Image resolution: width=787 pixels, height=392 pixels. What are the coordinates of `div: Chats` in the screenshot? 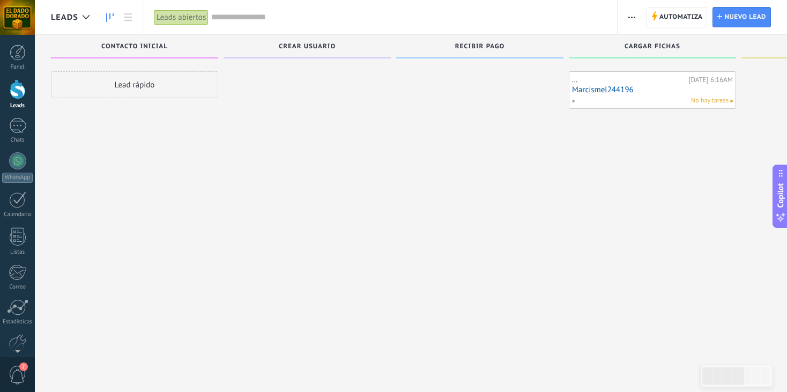 It's located at (18, 140).